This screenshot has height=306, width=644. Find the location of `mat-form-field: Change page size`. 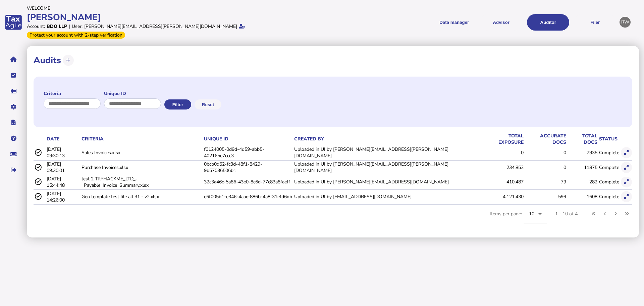

mat-form-field: Change page size is located at coordinates (535, 218).